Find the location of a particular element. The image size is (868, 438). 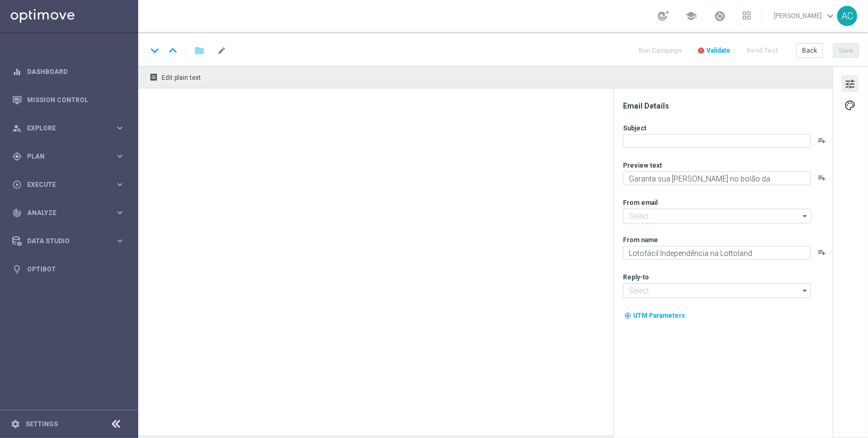

button: Mission Control is located at coordinates (68, 100).